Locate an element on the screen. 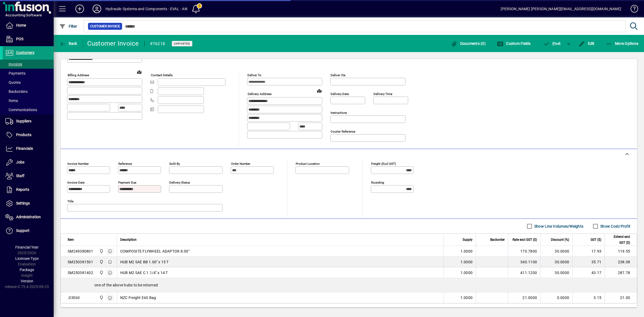  a: Products is located at coordinates (28, 135).